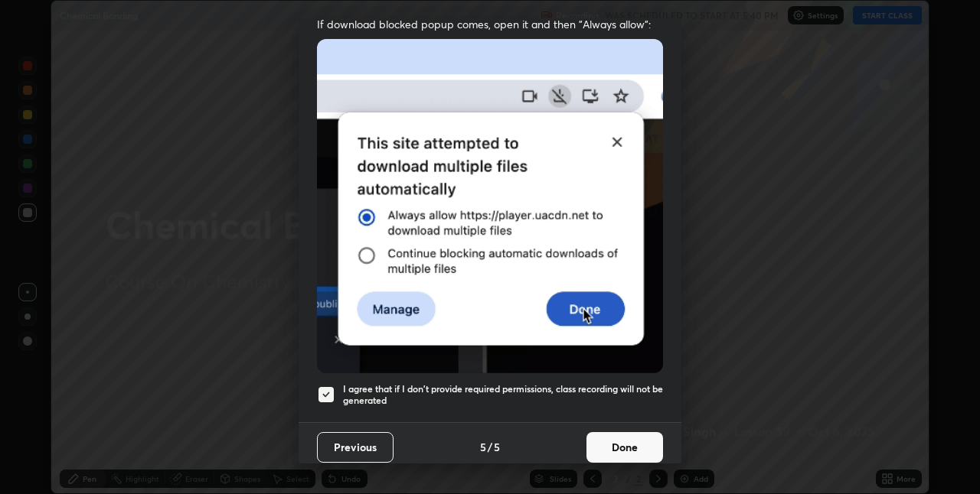  Describe the element at coordinates (503, 394) in the screenshot. I see `h5: I agree that if I don't provide required permissions, class recording will not be generated` at that location.